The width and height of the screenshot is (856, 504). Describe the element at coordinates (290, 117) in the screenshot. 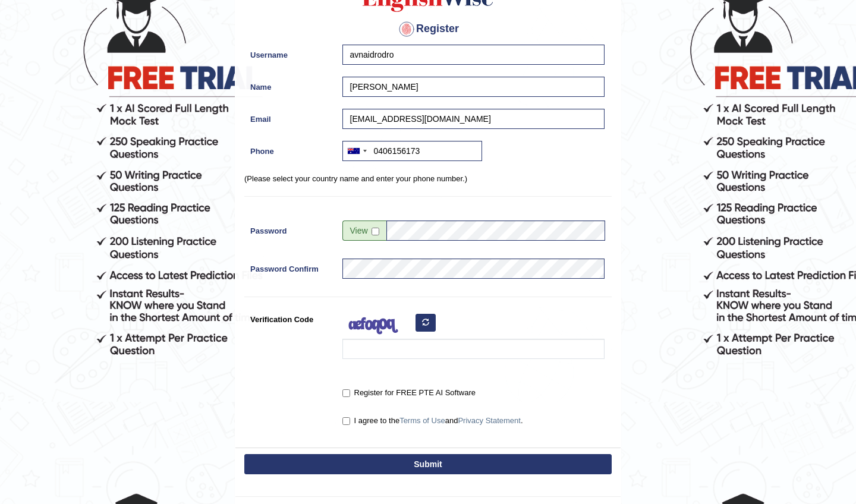

I see `label: Email` at that location.